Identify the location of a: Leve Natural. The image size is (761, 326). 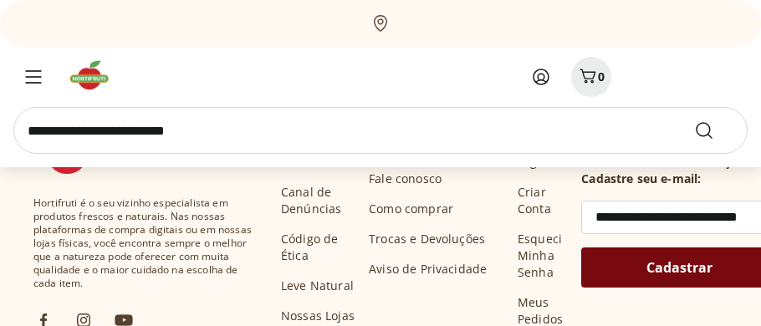
(317, 286).